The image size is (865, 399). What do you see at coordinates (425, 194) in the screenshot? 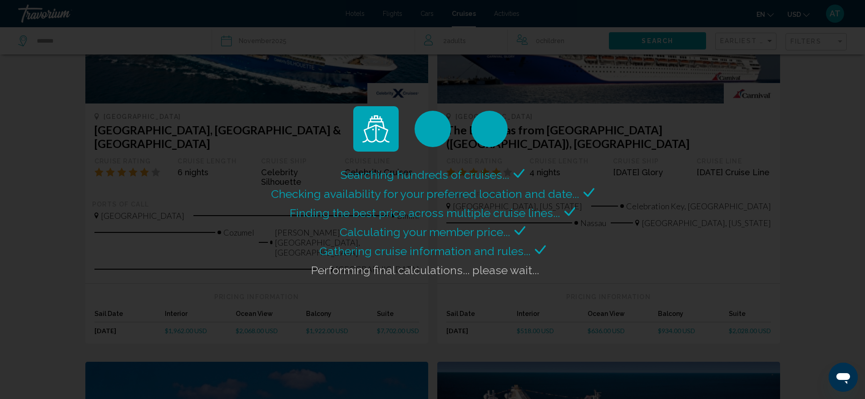
I see `span: Checking availability for your preferred location and date...` at bounding box center [425, 194].